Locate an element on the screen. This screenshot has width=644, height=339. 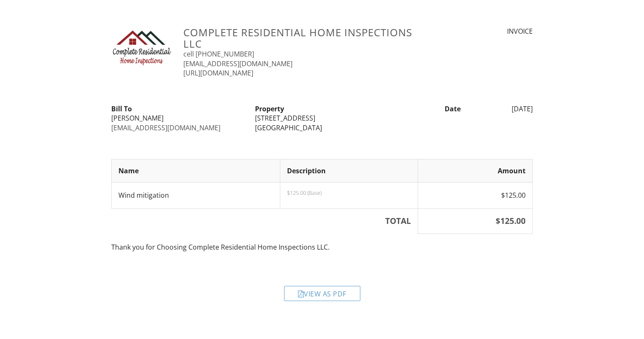
th: Amount is located at coordinates (476, 170).